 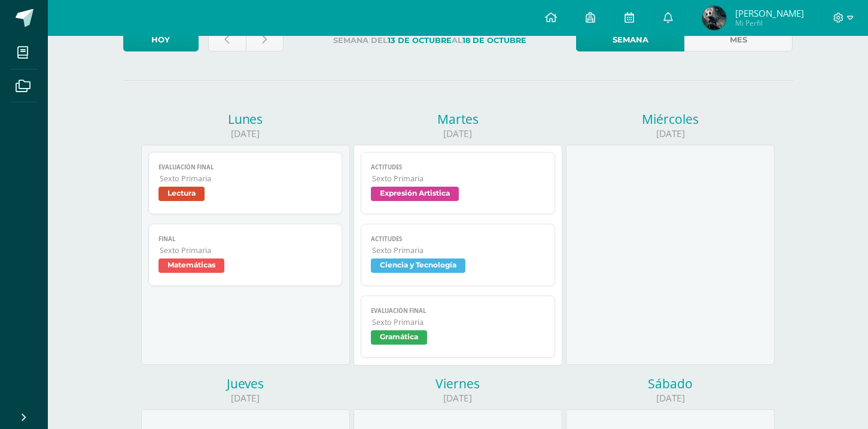 I want to click on span: Gramática, so click(x=399, y=338).